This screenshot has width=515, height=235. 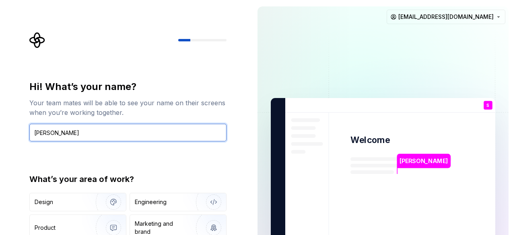 I want to click on div: What’s your area of work?, so click(x=128, y=179).